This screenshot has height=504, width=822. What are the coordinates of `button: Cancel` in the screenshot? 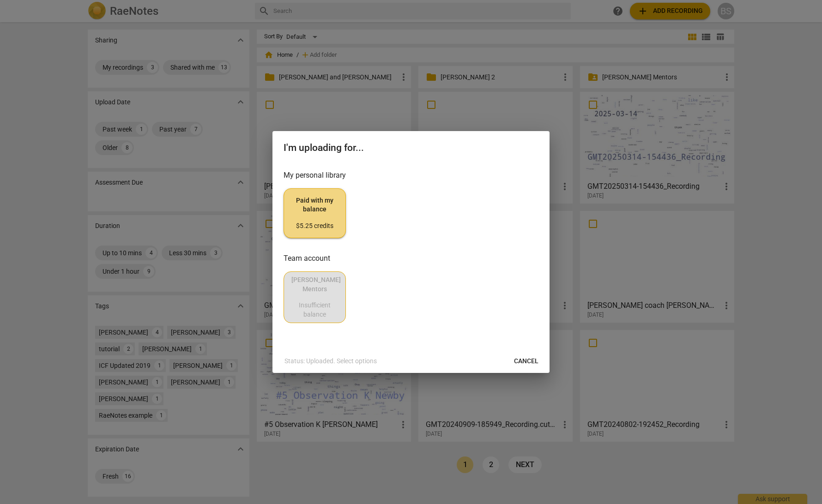 It's located at (526, 361).